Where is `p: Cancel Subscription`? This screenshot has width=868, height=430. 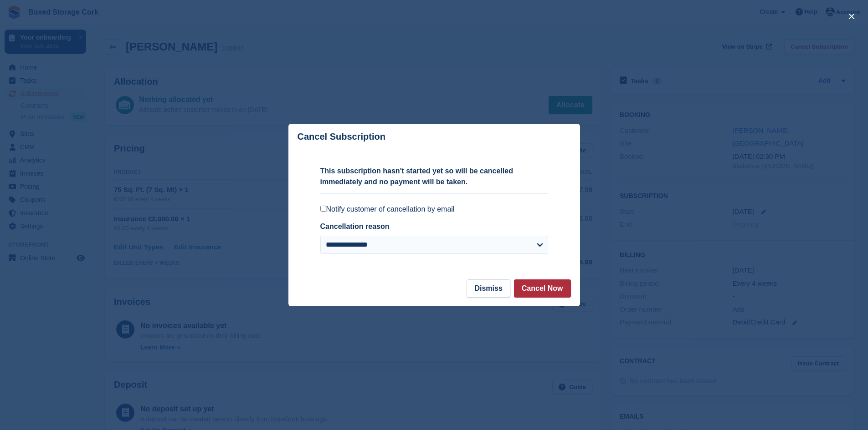 p: Cancel Subscription is located at coordinates (342, 137).